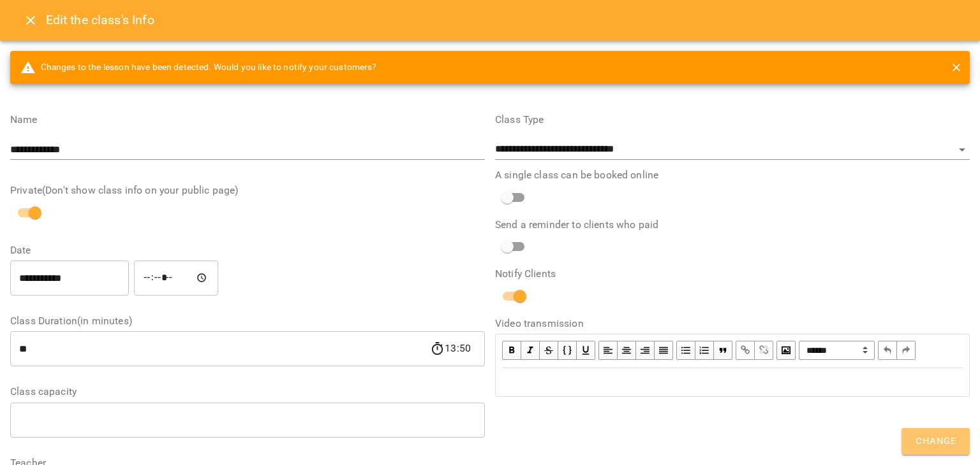  Describe the element at coordinates (935, 442) in the screenshot. I see `span: Change` at that location.